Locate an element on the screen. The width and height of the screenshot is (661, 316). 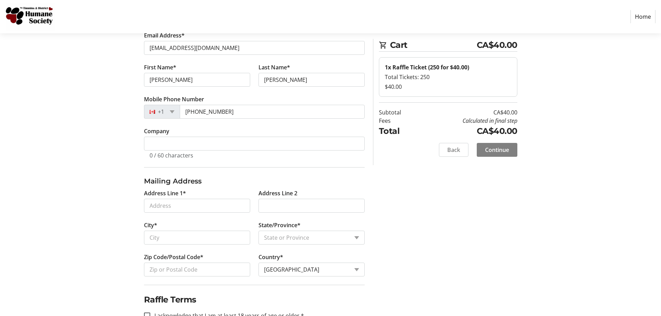
div: $40.00 is located at coordinates (448, 87).